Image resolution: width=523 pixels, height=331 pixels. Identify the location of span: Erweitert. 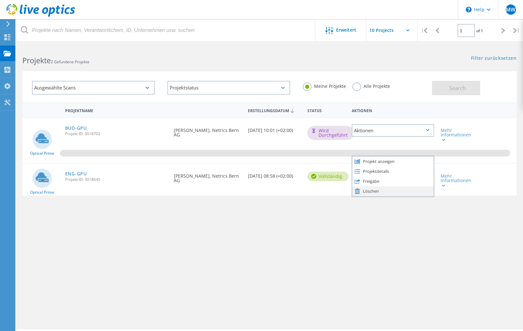
(346, 30).